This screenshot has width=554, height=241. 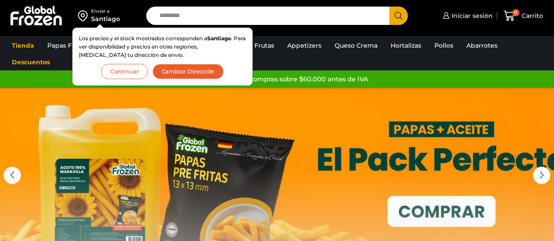 I want to click on p: Los precios y el stock mostrados corresponden a . Para ver disponibilidad y precios en otras regi..., so click(x=163, y=47).